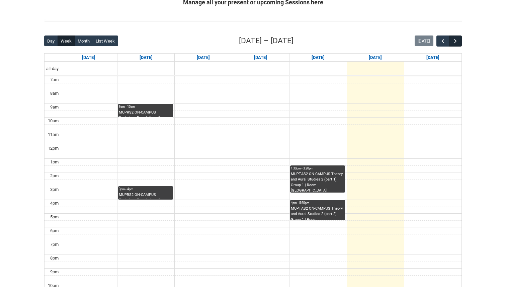 The height and width of the screenshot is (287, 506). Describe the element at coordinates (318, 58) in the screenshot. I see `a: Go to August 14, 2025` at that location.